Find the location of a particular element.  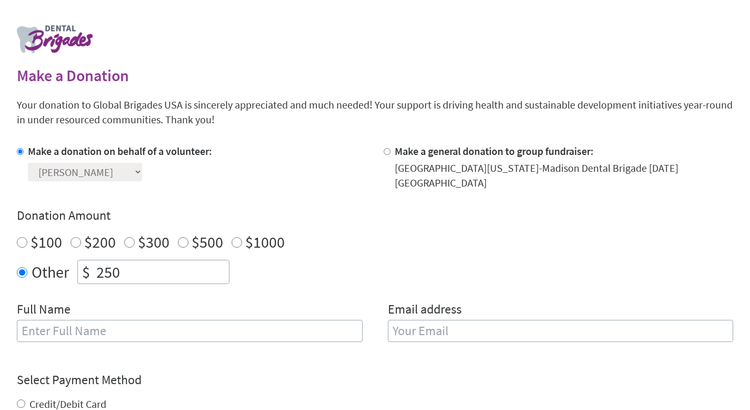

label: Email address is located at coordinates (425, 310).